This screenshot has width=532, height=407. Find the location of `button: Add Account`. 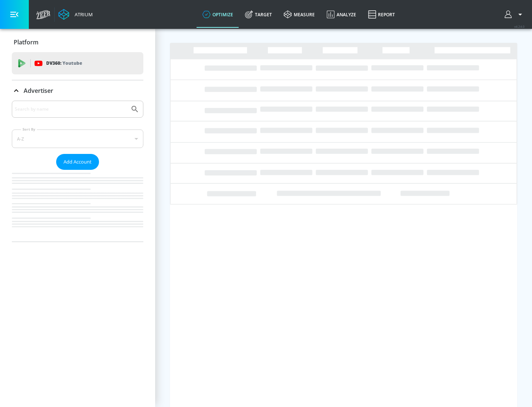

button: Add Account is located at coordinates (78, 161).